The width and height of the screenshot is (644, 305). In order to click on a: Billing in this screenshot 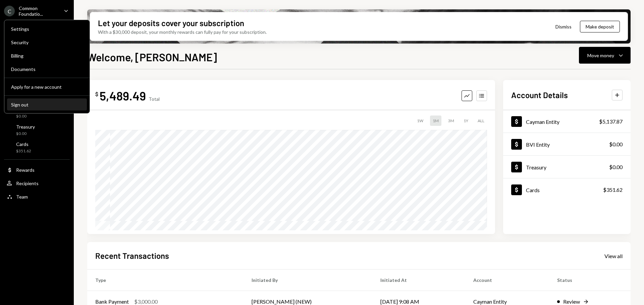, I will do `click(47, 56)`.